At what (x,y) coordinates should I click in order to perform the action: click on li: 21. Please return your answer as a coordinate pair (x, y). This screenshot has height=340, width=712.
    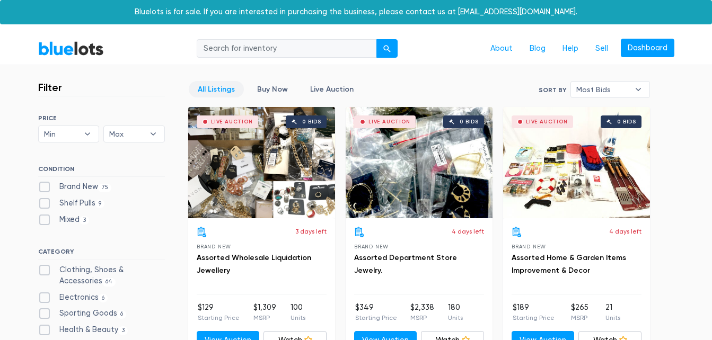
    Looking at the image, I should click on (613, 313).